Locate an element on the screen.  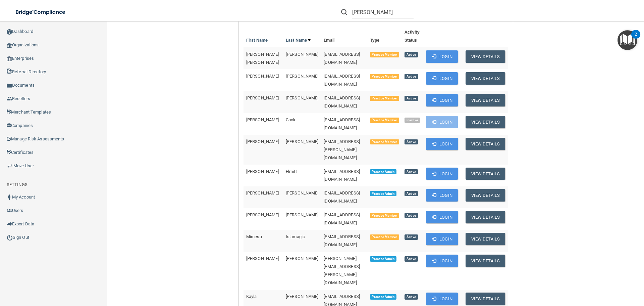
img: ic-search.3b580494.png is located at coordinates (344, 12).